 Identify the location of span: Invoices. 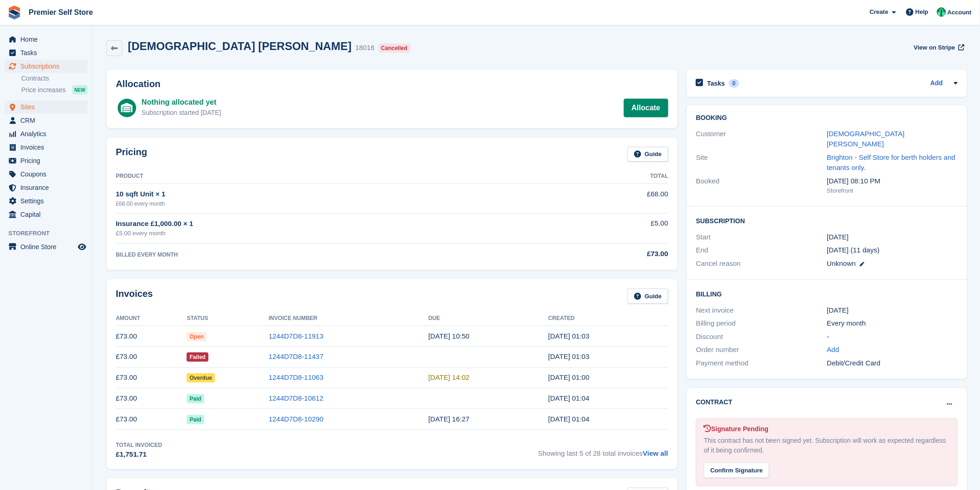
(48, 147).